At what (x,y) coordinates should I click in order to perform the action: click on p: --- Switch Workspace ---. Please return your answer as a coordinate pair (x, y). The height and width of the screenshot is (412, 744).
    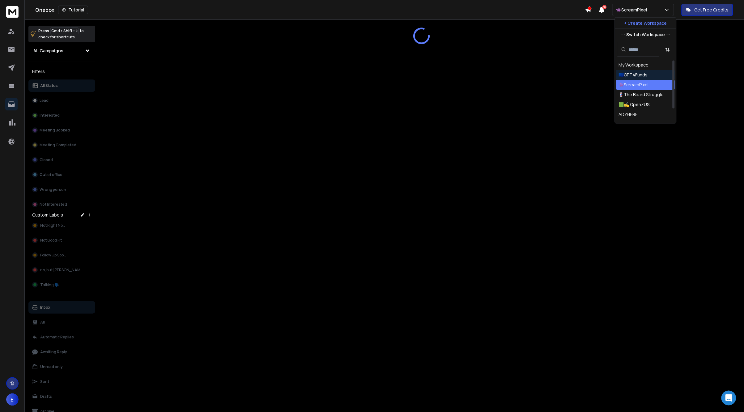
    Looking at the image, I should click on (645, 35).